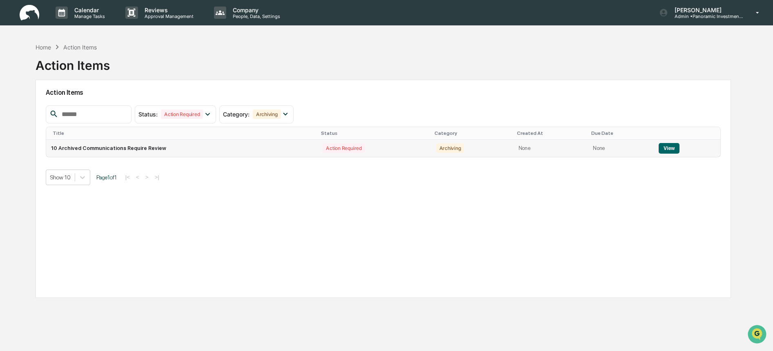 The width and height of the screenshot is (773, 351). I want to click on div: Status, so click(374, 133).